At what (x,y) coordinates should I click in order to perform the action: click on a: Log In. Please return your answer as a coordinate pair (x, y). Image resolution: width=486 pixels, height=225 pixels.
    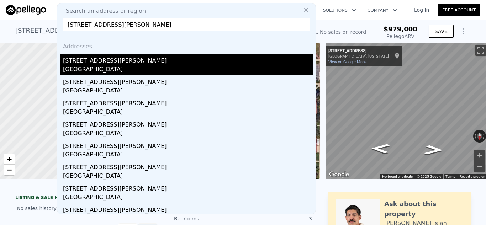
    Looking at the image, I should click on (422, 10).